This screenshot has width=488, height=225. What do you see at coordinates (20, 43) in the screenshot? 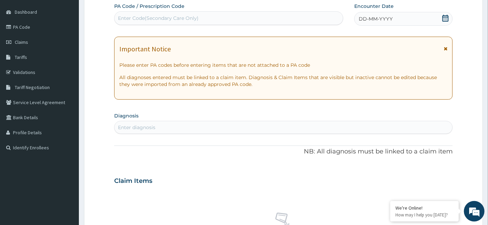
I see `img: d_794563401_company_1708531726252_794563401` at bounding box center [20, 43].